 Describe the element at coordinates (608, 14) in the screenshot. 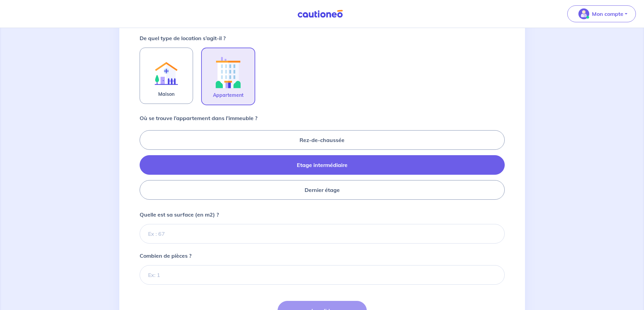

I see `p: Mon compte` at that location.